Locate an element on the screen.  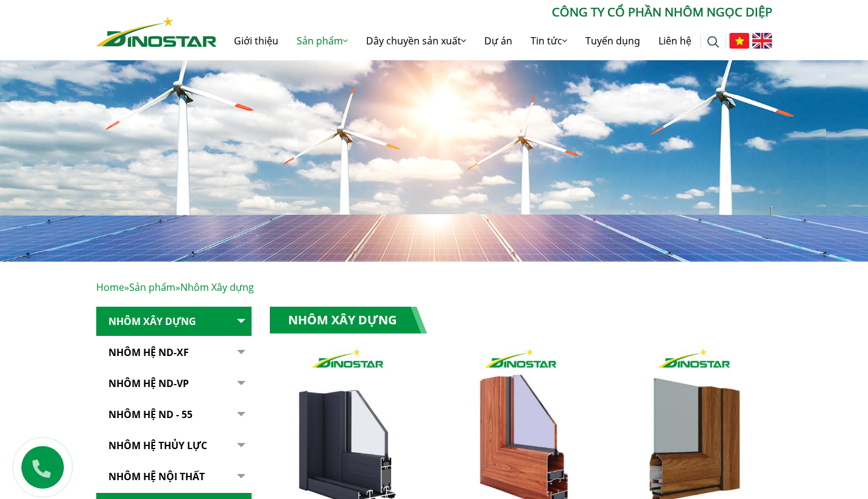
span: Nhôm Xây dựng is located at coordinates (217, 288).